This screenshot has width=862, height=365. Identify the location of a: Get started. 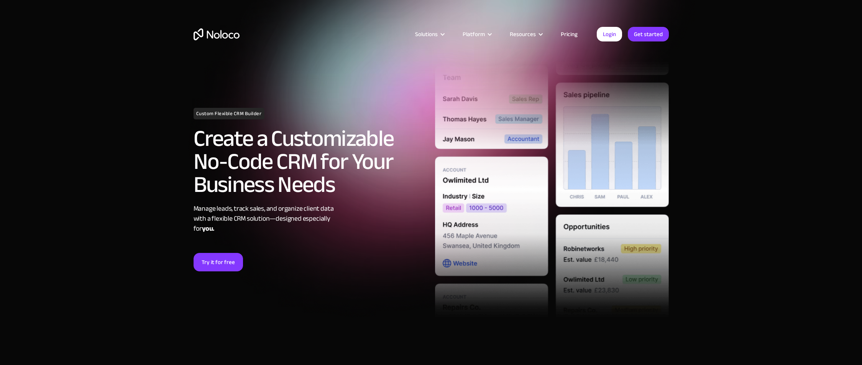
(648, 34).